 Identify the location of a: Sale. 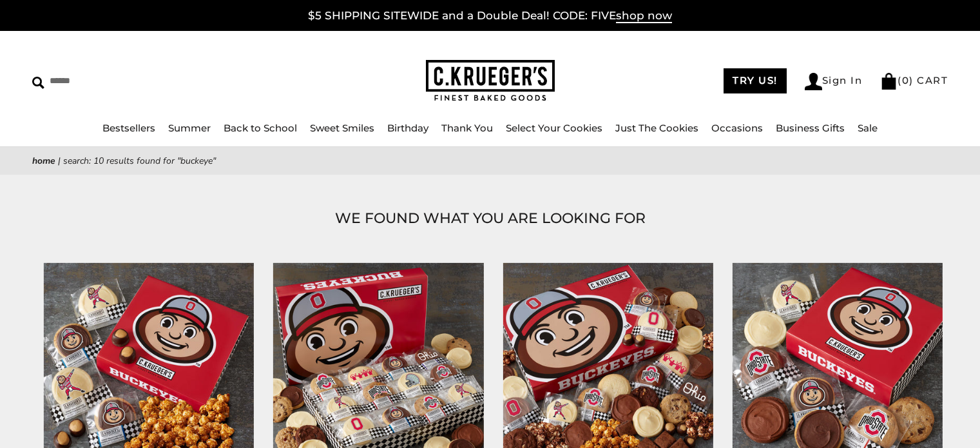
(867, 127).